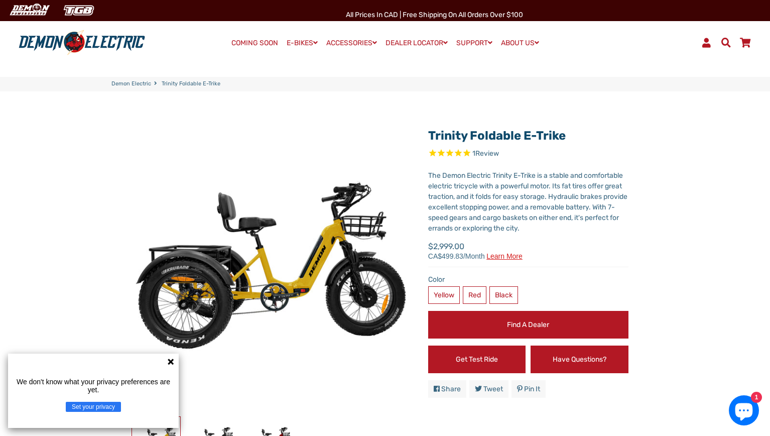 The width and height of the screenshot is (770, 436). I want to click on a: COMING SOON, so click(254, 43).